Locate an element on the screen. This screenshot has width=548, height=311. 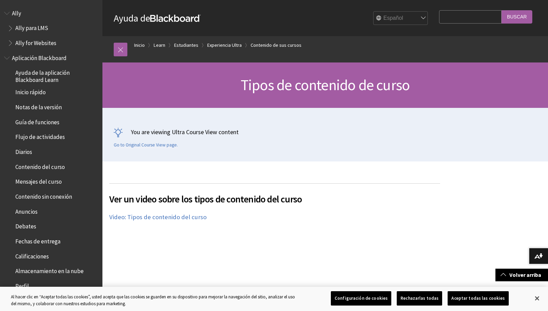
a: Estudiantes is located at coordinates (186, 45).